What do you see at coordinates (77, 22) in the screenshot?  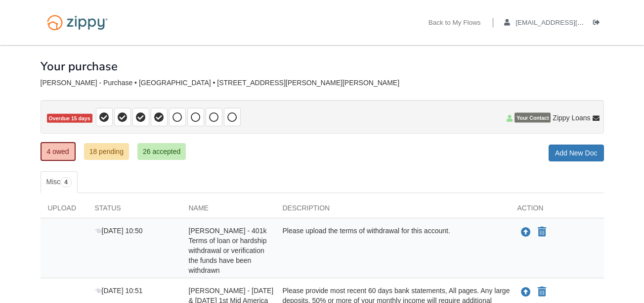 I see `img: Logo` at bounding box center [77, 22].